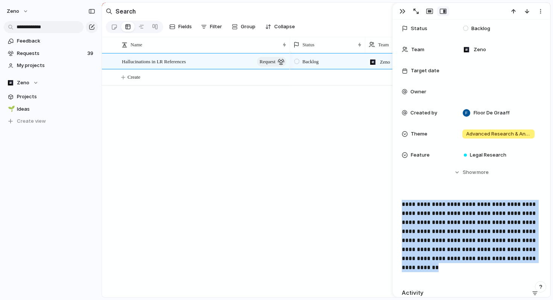 This screenshot has width=553, height=300. I want to click on span: Create view, so click(31, 121).